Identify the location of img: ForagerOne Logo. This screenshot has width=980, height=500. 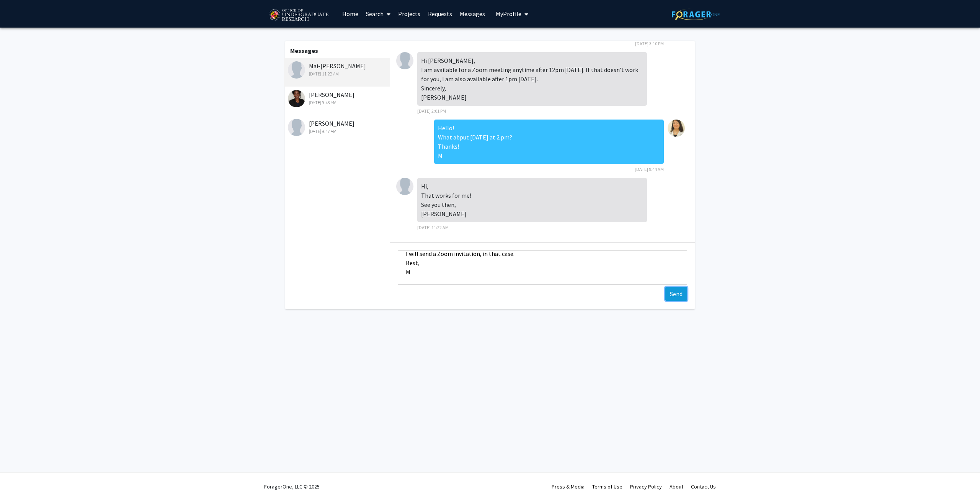
(695, 14).